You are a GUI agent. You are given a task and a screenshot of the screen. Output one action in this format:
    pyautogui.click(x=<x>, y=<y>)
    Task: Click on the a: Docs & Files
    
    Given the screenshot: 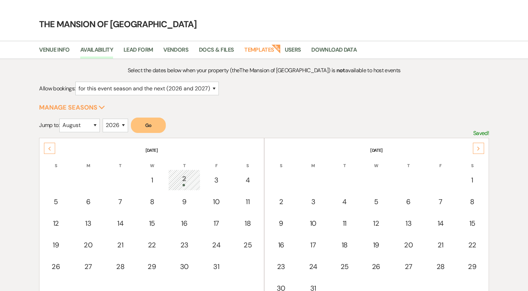 What is the action you would take?
    pyautogui.click(x=216, y=52)
    